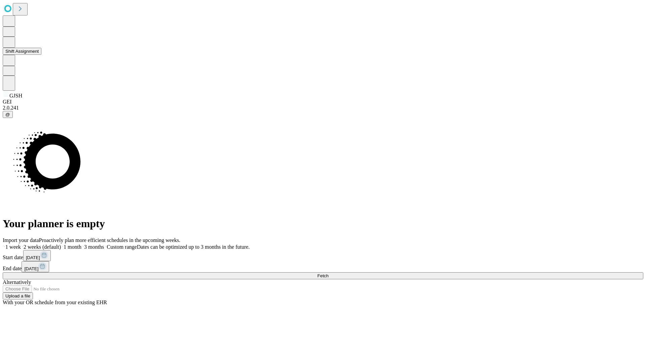 This screenshot has height=363, width=646. What do you see at coordinates (22, 51) in the screenshot?
I see `button: Shift Assignment` at bounding box center [22, 51].